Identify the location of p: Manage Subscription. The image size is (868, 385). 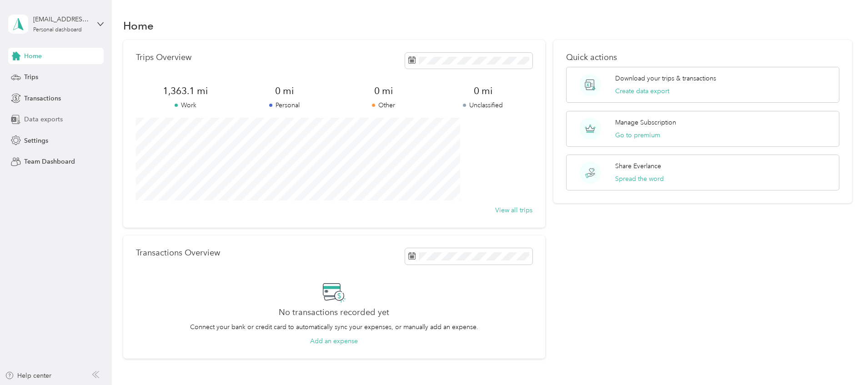
(645, 122).